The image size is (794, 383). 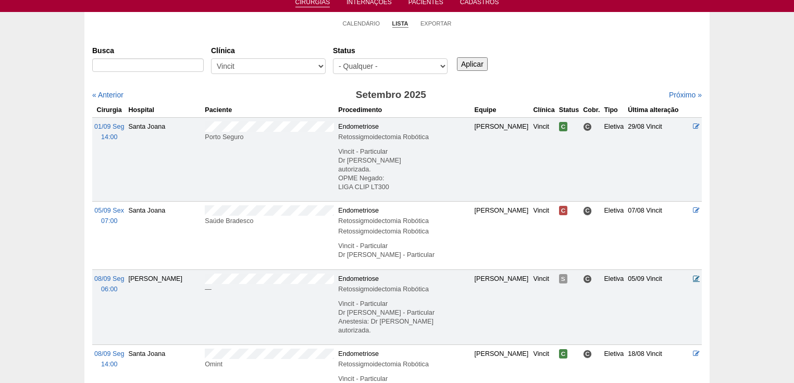 I want to click on a: Calendário, so click(x=362, y=23).